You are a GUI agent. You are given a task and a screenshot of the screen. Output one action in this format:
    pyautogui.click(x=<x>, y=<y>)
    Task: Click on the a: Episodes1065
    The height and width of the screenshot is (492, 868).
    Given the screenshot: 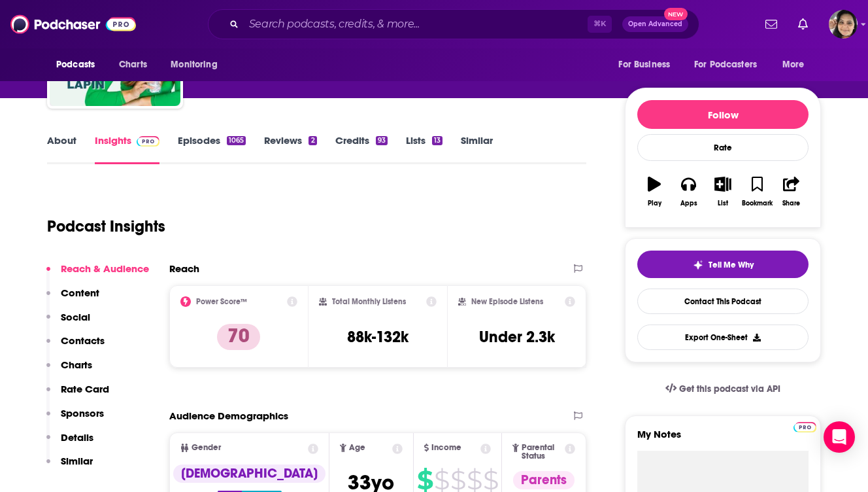 What is the action you would take?
    pyautogui.click(x=212, y=149)
    